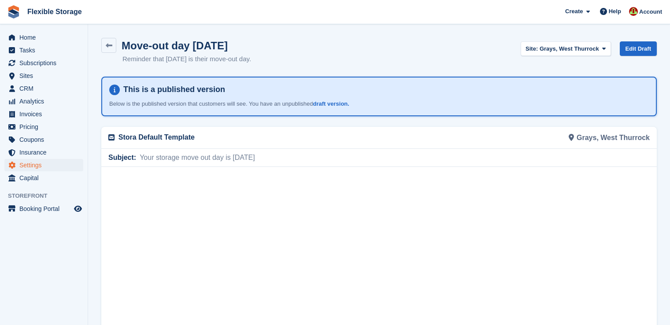  Describe the element at coordinates (46, 50) in the screenshot. I see `span: Tasks` at that location.